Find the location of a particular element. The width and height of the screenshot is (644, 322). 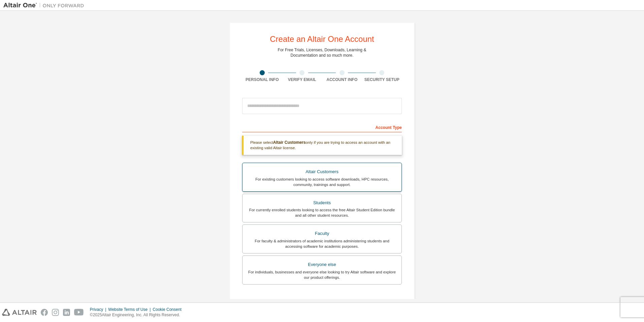

img: Altair One is located at coordinates (45, 5).